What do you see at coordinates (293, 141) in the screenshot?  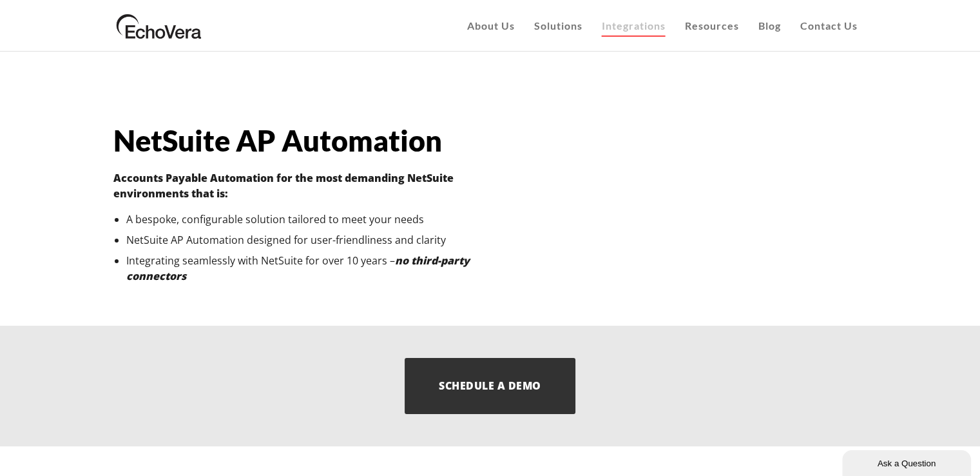 I see `h1: NetSuite AP Automation` at bounding box center [293, 141].